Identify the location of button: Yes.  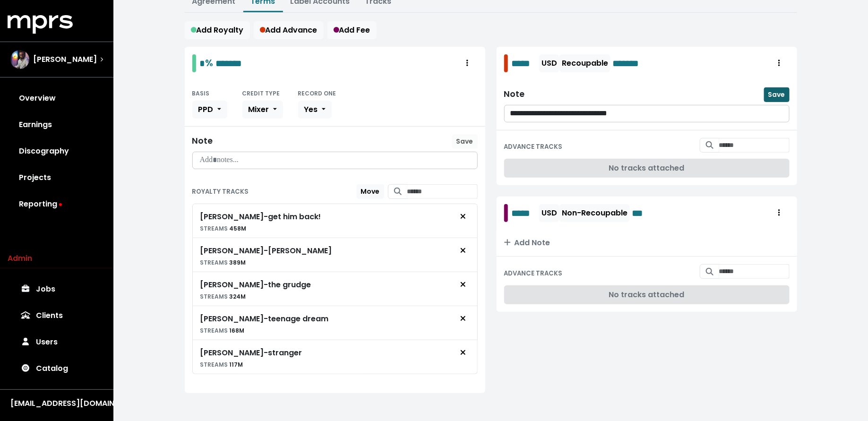
(315, 109).